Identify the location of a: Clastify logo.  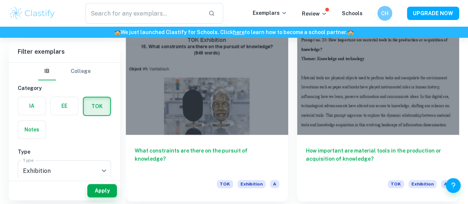
(32, 13).